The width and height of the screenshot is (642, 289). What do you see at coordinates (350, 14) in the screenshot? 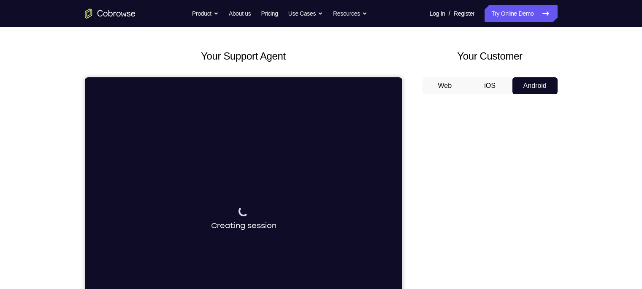
I see `button: Resources` at bounding box center [350, 14].